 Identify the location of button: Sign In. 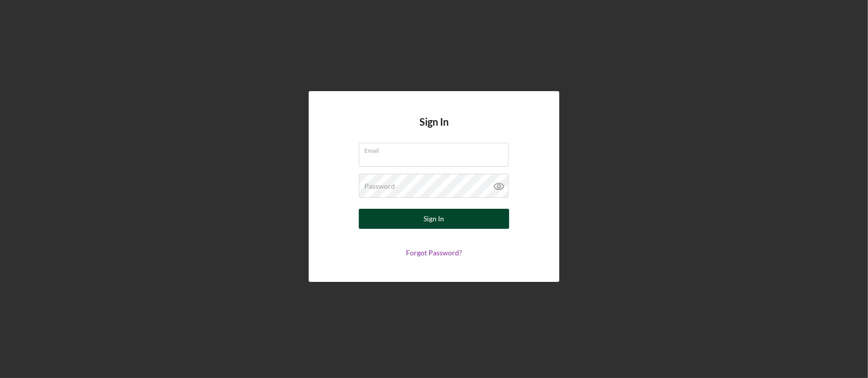
(434, 219).